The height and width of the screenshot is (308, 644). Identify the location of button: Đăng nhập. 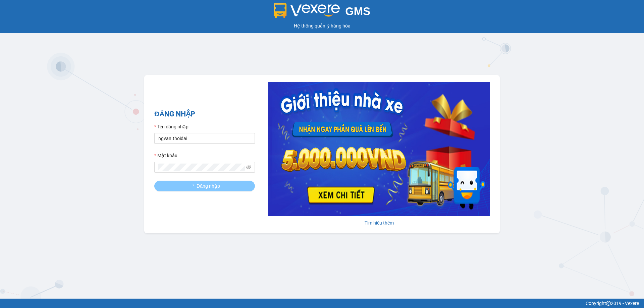
(205, 186).